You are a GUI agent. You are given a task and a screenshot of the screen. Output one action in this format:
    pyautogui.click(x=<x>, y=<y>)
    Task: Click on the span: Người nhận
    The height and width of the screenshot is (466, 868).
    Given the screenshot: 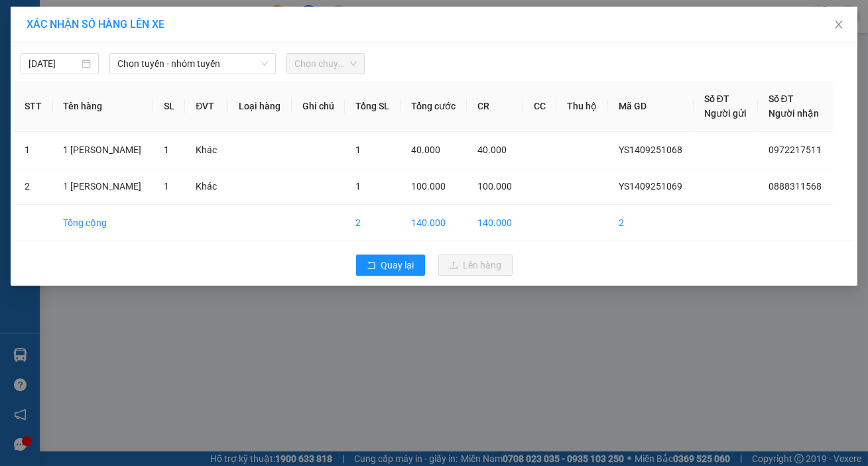 What is the action you would take?
    pyautogui.click(x=794, y=113)
    